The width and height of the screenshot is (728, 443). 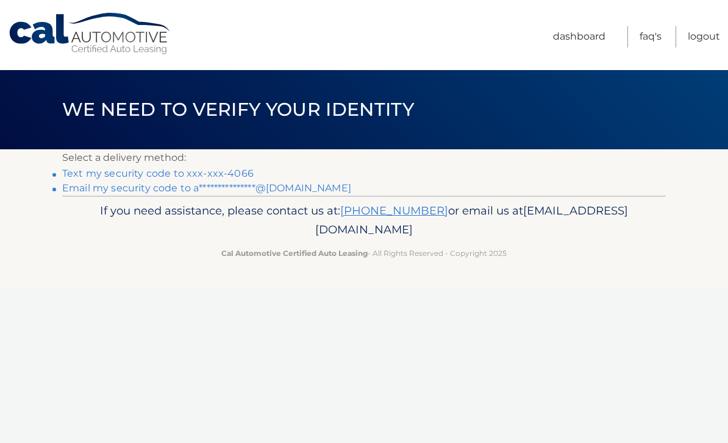 I want to click on a: FAQ's, so click(x=651, y=37).